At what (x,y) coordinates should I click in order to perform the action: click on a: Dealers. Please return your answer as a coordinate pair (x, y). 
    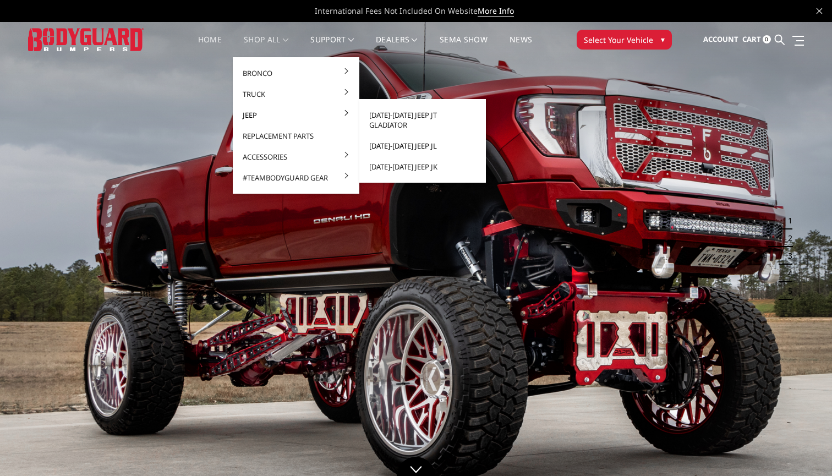
    Looking at the image, I should click on (397, 46).